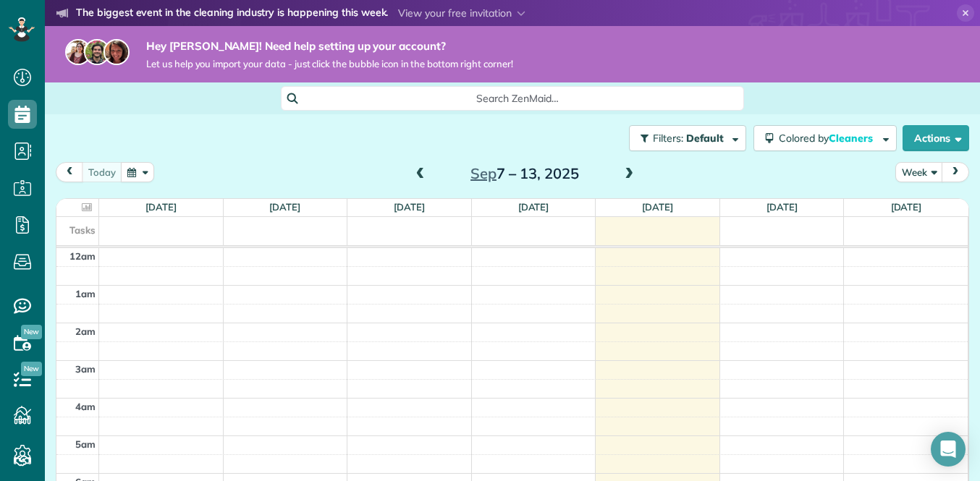 The height and width of the screenshot is (481, 980). I want to click on button: Filters: Default, so click(688, 138).